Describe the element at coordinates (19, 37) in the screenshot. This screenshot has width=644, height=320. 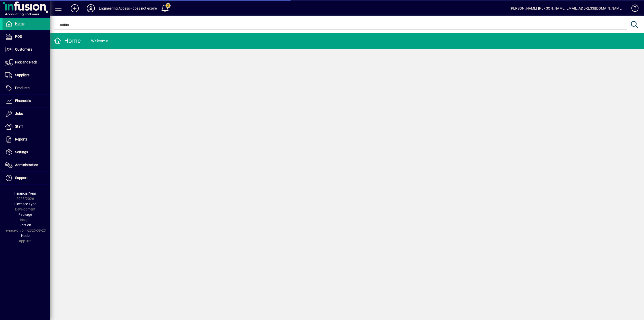
I see `span: POS` at that location.